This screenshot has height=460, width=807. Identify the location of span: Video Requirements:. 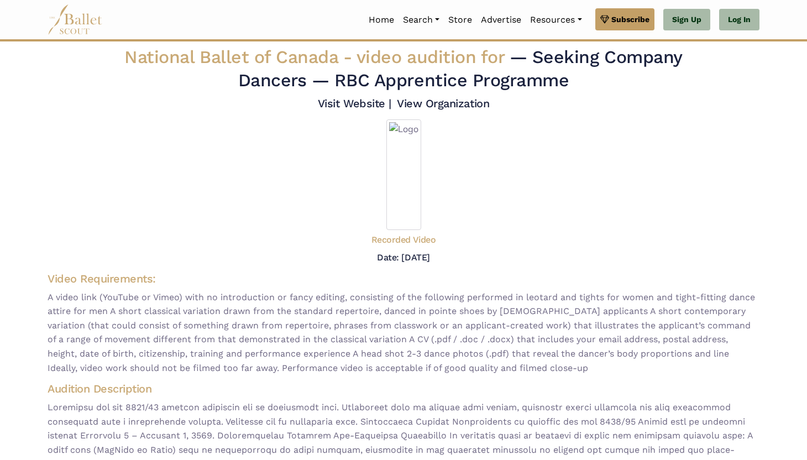
(102, 279).